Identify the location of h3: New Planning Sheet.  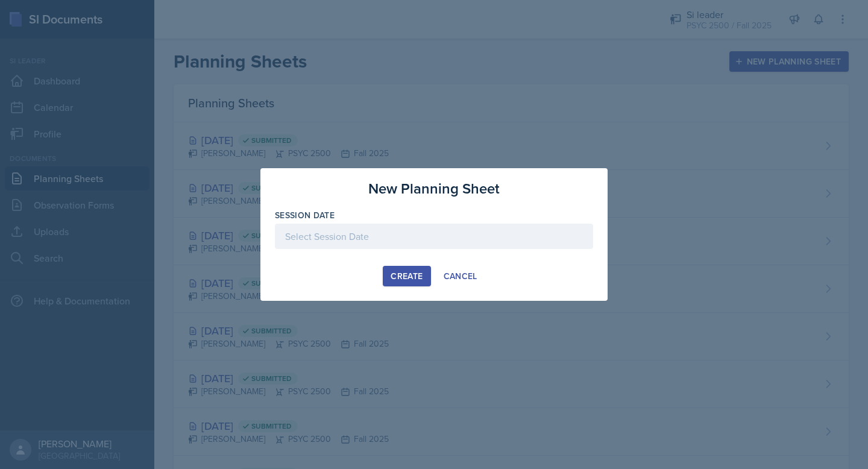
(434, 189).